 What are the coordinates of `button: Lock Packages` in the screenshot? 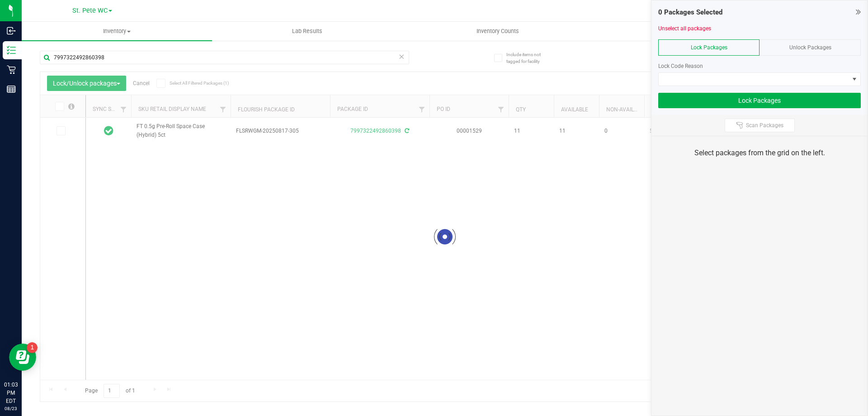 It's located at (759, 100).